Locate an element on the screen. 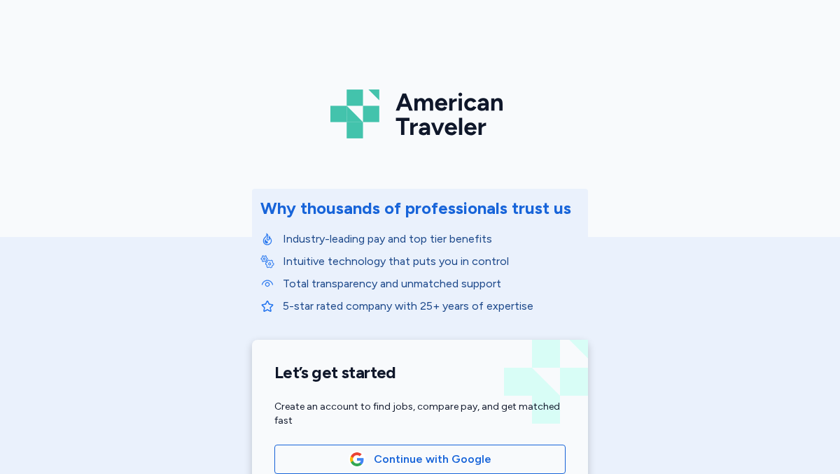 This screenshot has height=474, width=840. span: Continue with Google is located at coordinates (432, 460).